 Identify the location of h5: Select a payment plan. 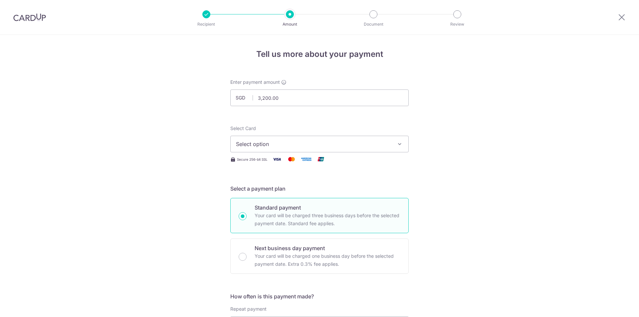
(319, 189).